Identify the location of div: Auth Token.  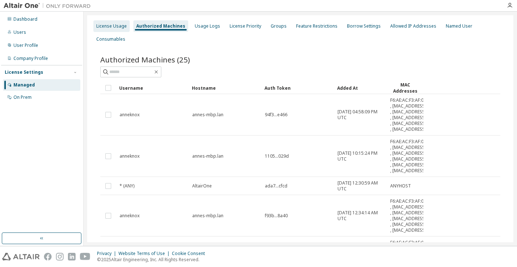
(298, 88).